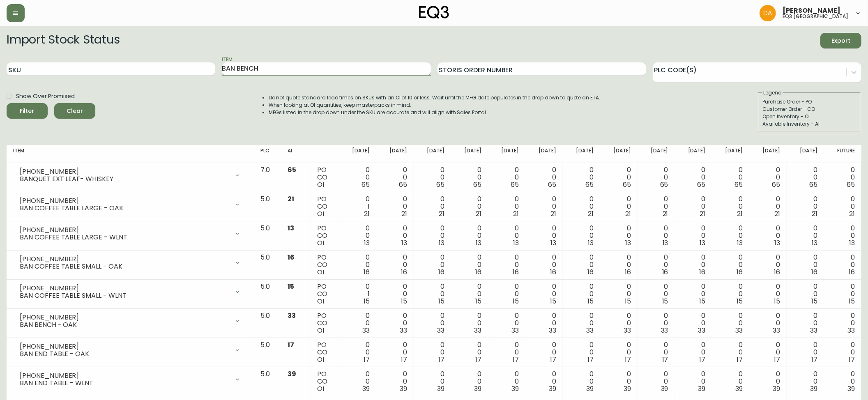  What do you see at coordinates (125, 208) in the screenshot?
I see `div: BAN COFFEE TABLE LARGE - OAK` at bounding box center [125, 208].